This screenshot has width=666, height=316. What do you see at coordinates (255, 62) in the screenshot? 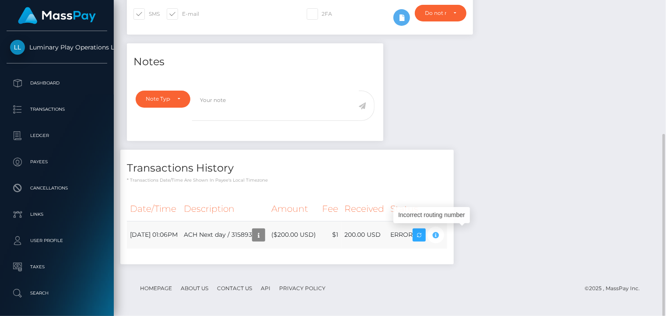
I see `h4: Notes` at bounding box center [255, 62].